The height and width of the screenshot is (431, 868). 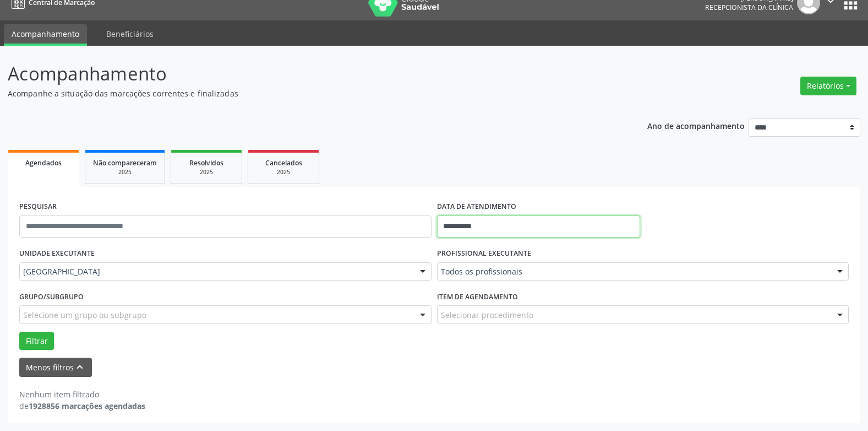 What do you see at coordinates (284, 162) in the screenshot?
I see `span: Cancelados` at bounding box center [284, 162].